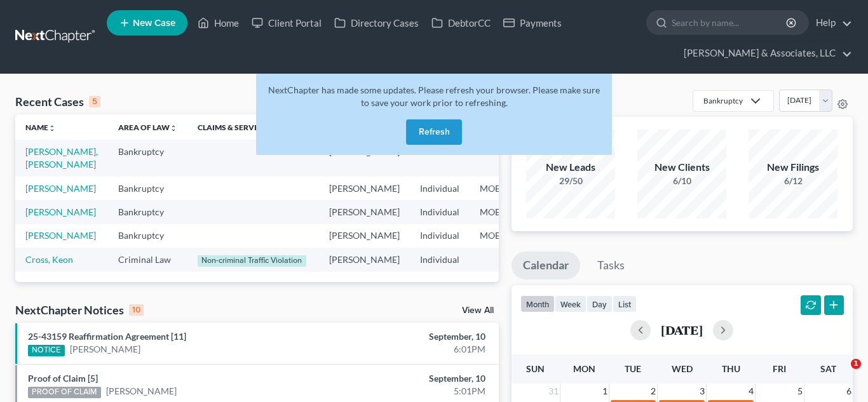  I want to click on a: DebtorCC, so click(461, 23).